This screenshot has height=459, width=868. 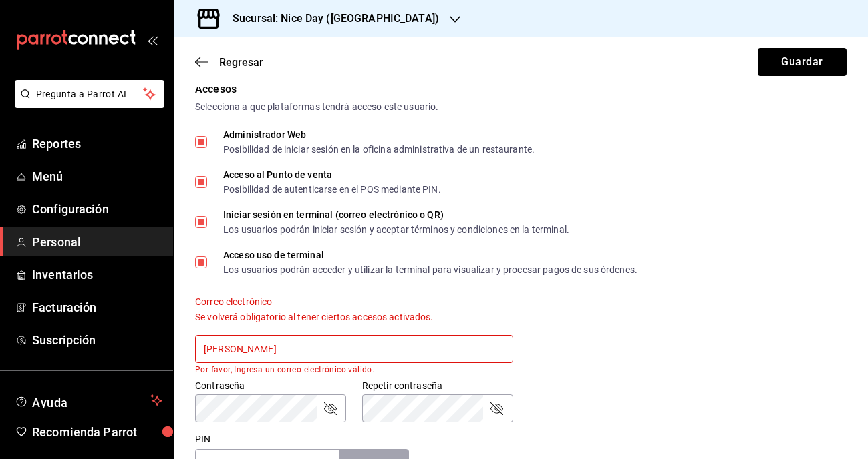 What do you see at coordinates (396, 215) in the screenshot?
I see `div: Iniciar sesión en terminal (correo electrónico o QR)` at bounding box center [396, 215].